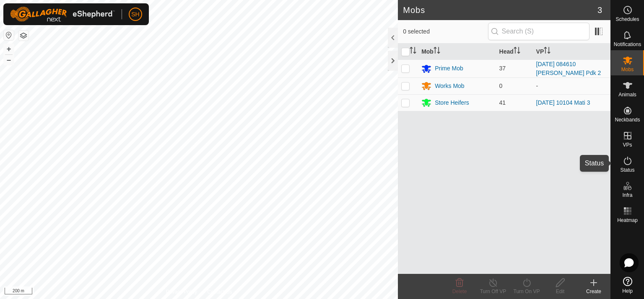 This screenshot has width=644, height=299. I want to click on span: Schedules, so click(628, 19).